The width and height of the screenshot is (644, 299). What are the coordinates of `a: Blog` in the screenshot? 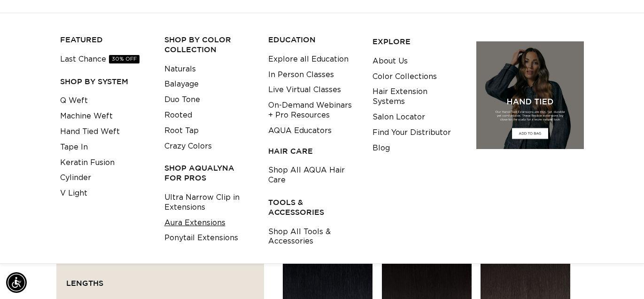 It's located at (381, 148).